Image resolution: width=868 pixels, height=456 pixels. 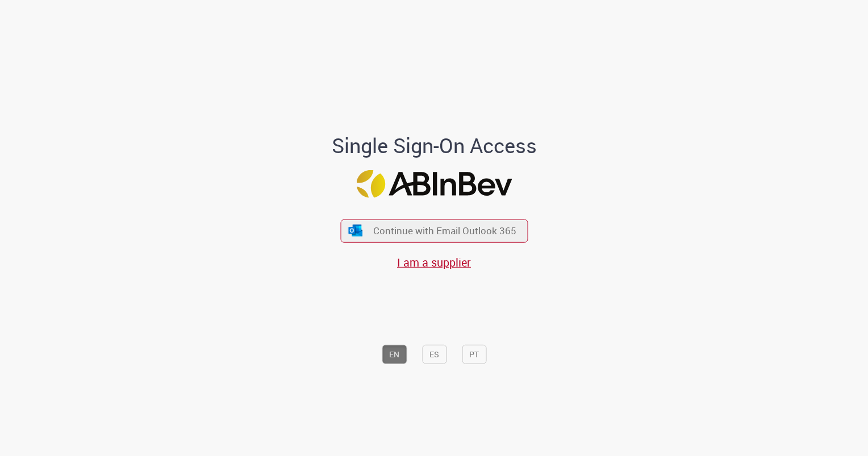 I want to click on img: Logo ABInBev, so click(x=434, y=184).